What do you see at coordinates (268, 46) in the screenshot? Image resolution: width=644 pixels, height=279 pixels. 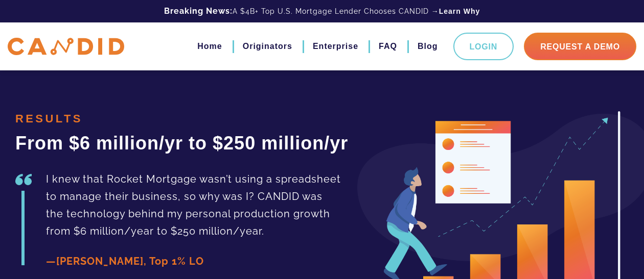 I see `a: Originators` at bounding box center [268, 46].